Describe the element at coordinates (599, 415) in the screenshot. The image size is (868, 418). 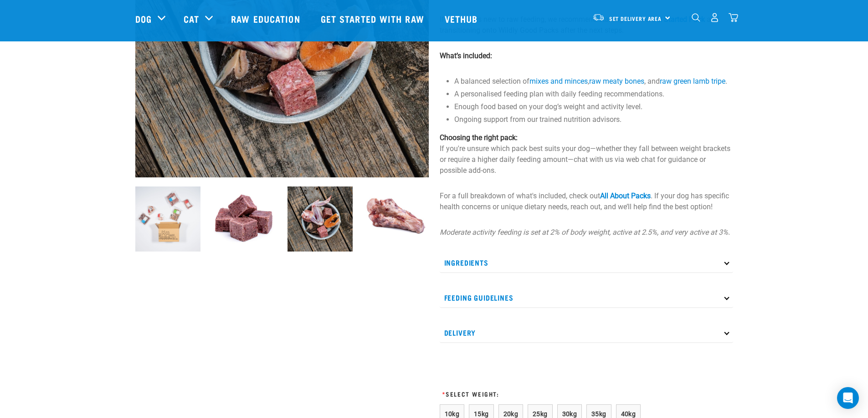
I see `span: 35kg` at that location.